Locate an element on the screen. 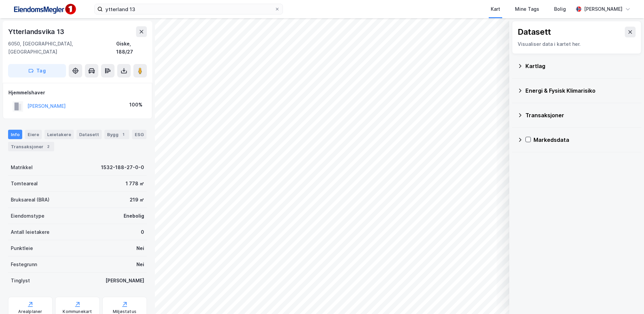 This screenshot has height=314, width=644. div: 0 is located at coordinates (142, 232).